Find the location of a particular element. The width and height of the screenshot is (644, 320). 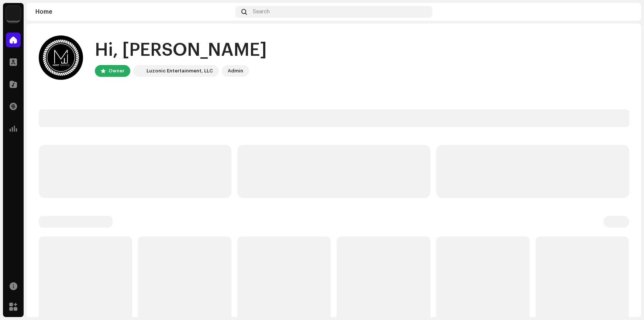

span: Search is located at coordinates (262, 11).